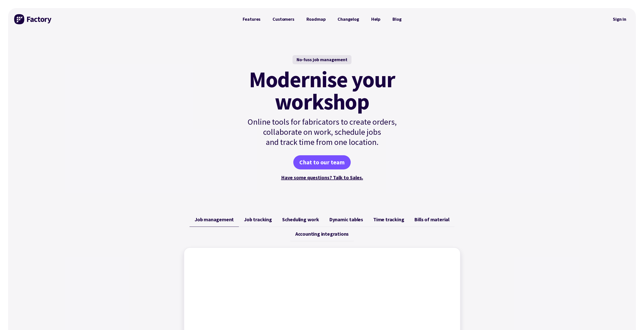 The height and width of the screenshot is (330, 644). I want to click on mark: Modernise your workshop, so click(322, 91).